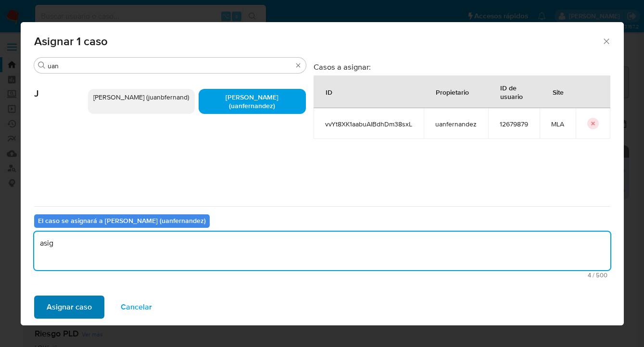 The height and width of the screenshot is (347, 644). Describe the element at coordinates (462, 67) in the screenshot. I see `h3: Casos a asignar:` at that location.